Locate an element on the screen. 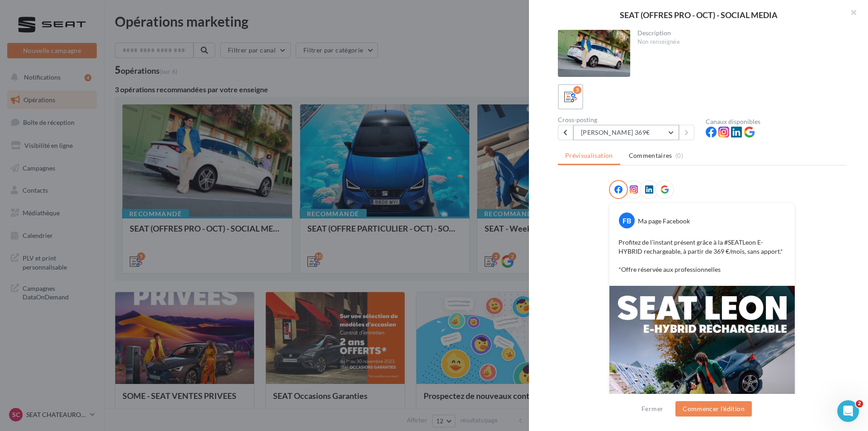  div: FB is located at coordinates (626, 220).